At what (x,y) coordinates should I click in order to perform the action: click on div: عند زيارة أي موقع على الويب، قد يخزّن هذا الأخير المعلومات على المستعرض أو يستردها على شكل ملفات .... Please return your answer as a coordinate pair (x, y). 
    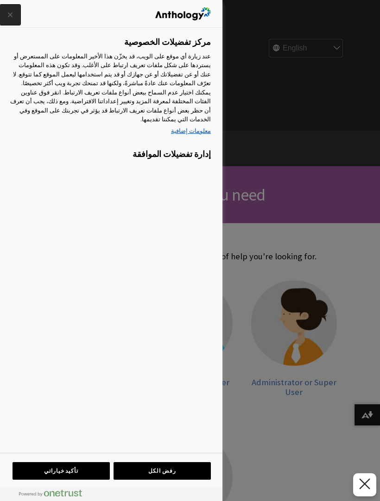
    Looking at the image, I should click on (109, 95).